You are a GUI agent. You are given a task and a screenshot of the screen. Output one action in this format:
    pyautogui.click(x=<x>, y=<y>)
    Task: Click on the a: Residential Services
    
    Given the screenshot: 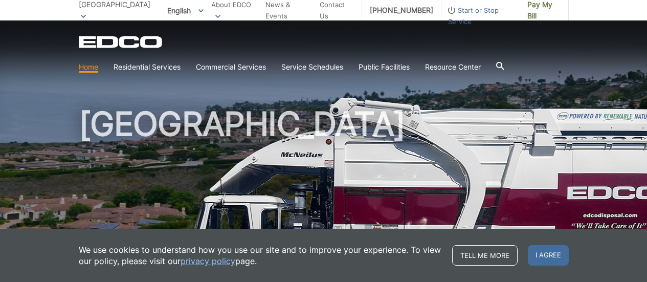 What is the action you would take?
    pyautogui.click(x=147, y=67)
    